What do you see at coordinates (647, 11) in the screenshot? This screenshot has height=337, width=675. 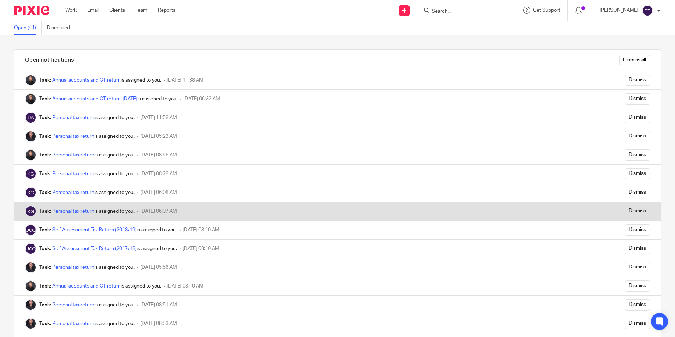 I see `img: svg%3E` at bounding box center [647, 11].